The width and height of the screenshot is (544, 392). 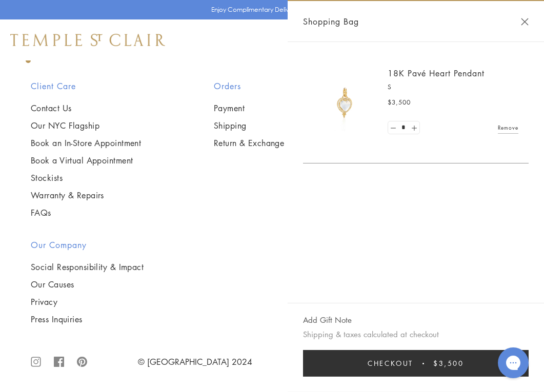 I want to click on img: Temple St. Clair, so click(x=88, y=40).